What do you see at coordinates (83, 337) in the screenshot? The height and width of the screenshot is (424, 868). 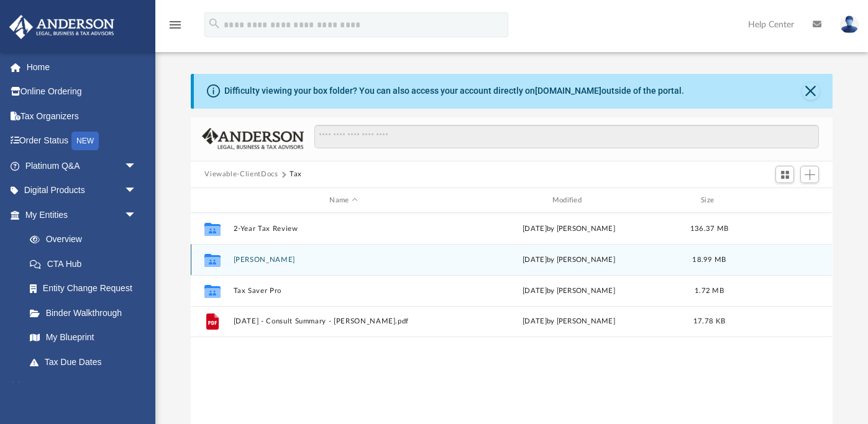 I see `a: My Blueprint` at bounding box center [83, 337].